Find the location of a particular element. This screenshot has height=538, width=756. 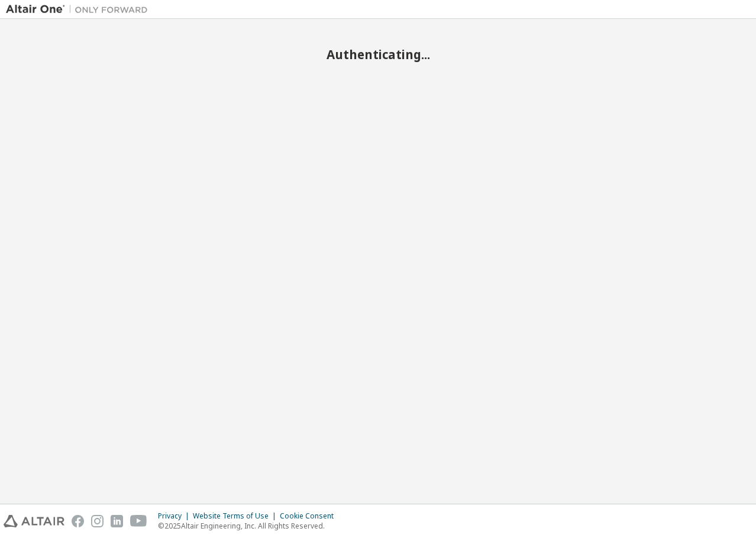

img: altair_logo.svg is located at coordinates (34, 521).